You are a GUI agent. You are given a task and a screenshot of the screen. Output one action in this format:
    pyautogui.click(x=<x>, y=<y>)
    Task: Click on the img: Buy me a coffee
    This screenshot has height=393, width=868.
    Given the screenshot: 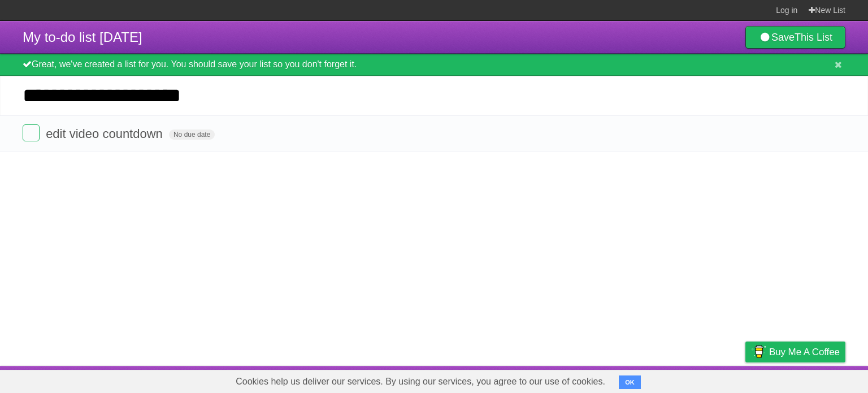 What is the action you would take?
    pyautogui.click(x=759, y=352)
    